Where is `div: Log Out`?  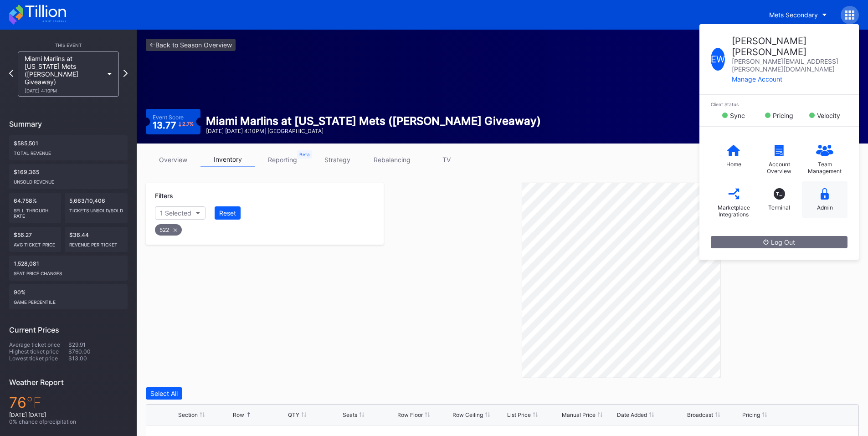
div: Log Out is located at coordinates (779, 242).